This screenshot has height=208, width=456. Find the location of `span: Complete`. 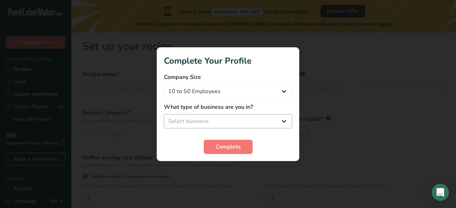

span: Complete is located at coordinates (228, 147).